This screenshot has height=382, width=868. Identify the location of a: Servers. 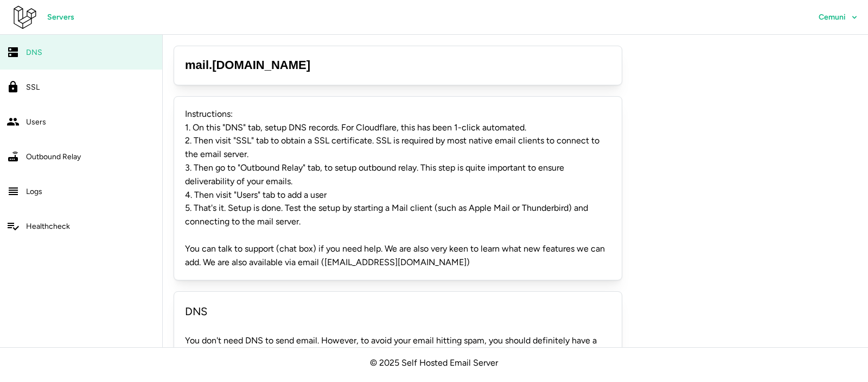
(60, 17).